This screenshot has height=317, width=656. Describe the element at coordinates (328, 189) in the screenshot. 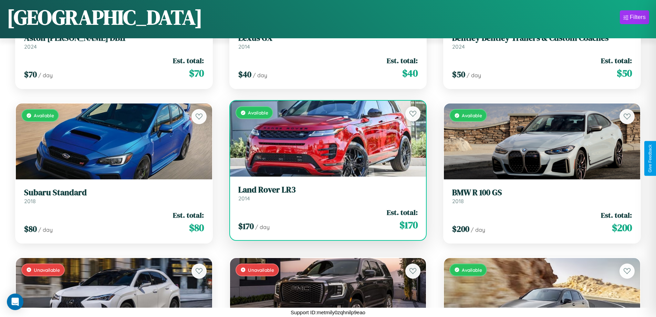

I see `h3: Land Rover LR3` at that location.